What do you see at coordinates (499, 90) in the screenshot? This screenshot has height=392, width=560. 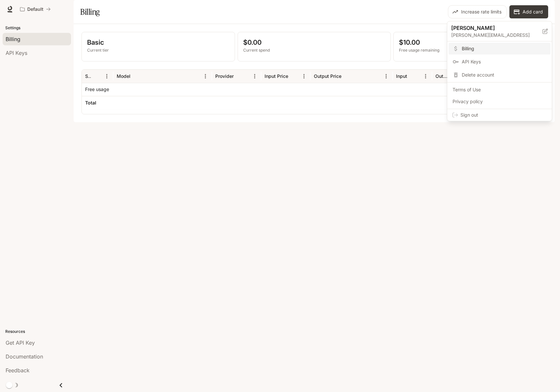 I see `span: Terms of Use` at bounding box center [499, 90].